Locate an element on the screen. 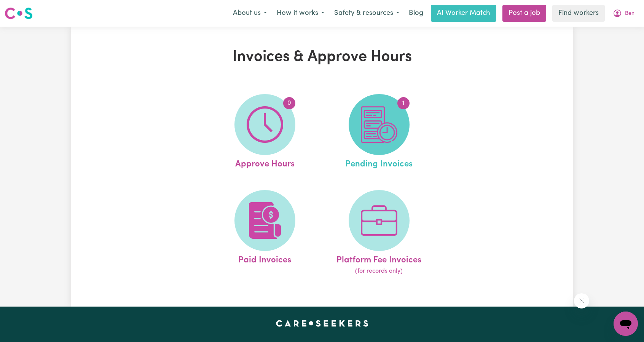 The width and height of the screenshot is (644, 342). span: (for records only) is located at coordinates (379, 271).